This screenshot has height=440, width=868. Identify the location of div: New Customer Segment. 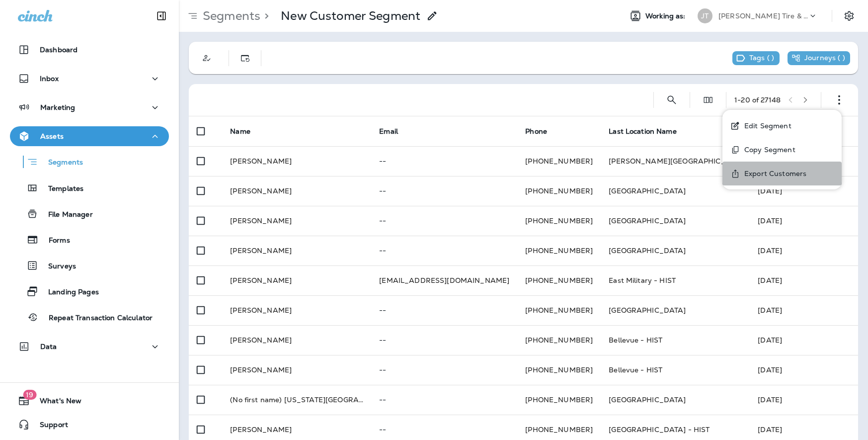
(350, 16).